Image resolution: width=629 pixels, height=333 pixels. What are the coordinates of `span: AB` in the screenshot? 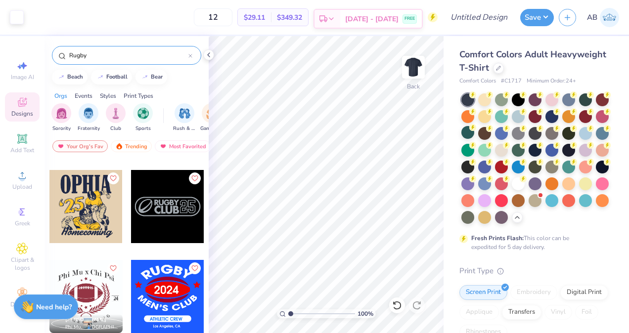 It's located at (592, 17).